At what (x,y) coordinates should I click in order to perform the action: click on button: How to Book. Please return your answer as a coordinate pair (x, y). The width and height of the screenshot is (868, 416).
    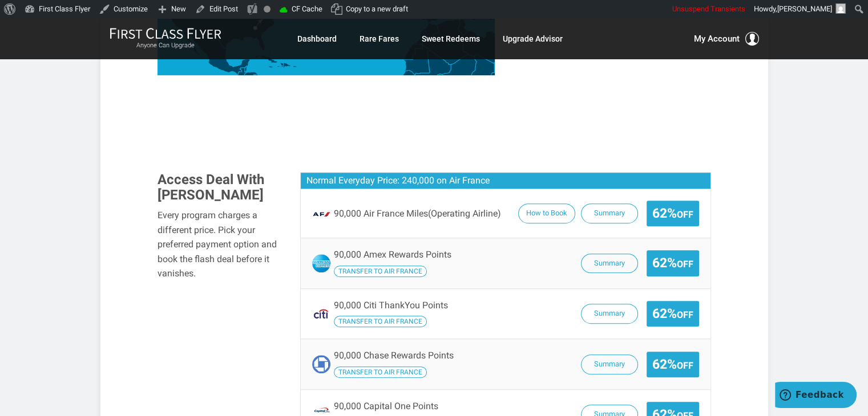
    Looking at the image, I should click on (547, 214).